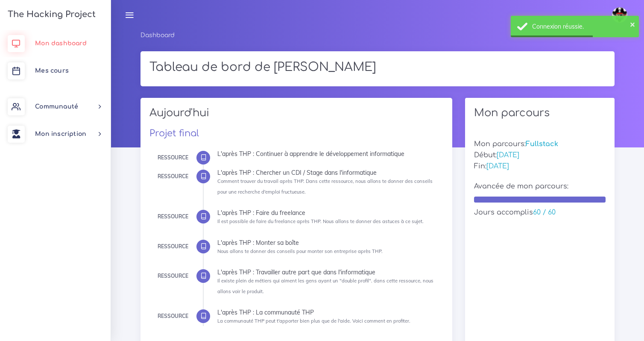 This screenshot has width=644, height=341. Describe the element at coordinates (320, 222) in the screenshot. I see `small: Il est possible de faire du freelance après THP. Nous allons te donner des astuces à ce sujet.` at that location.